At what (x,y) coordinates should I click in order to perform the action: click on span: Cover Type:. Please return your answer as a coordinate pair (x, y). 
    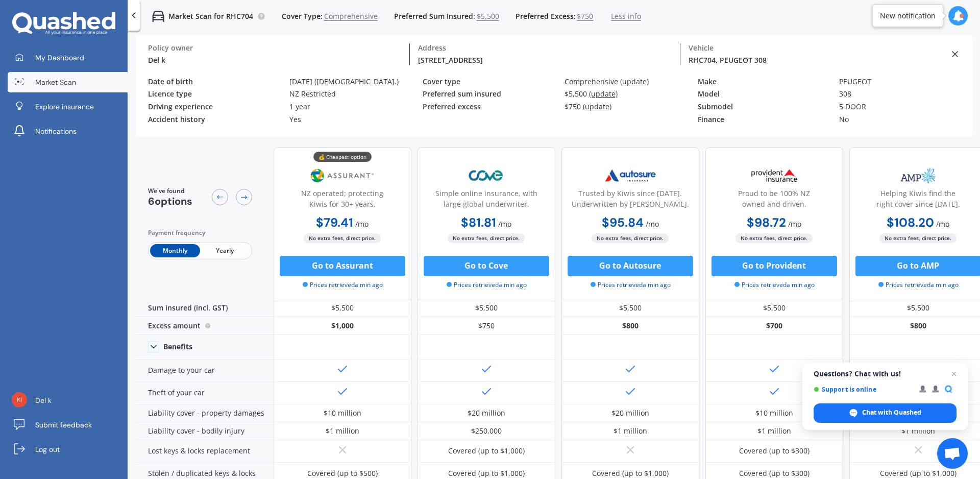
    Looking at the image, I should click on (302, 17).